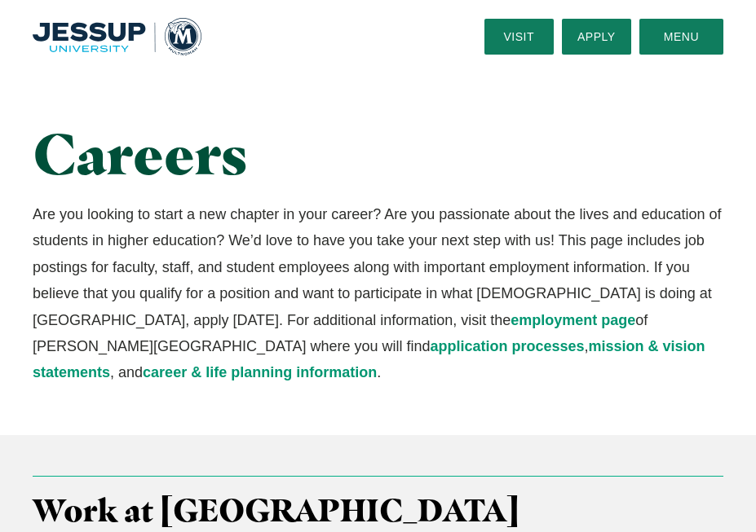 This screenshot has height=532, width=756. I want to click on p: Are you looking to start a new chapter in your career? Are you passionate about the lives and edu..., so click(377, 293).